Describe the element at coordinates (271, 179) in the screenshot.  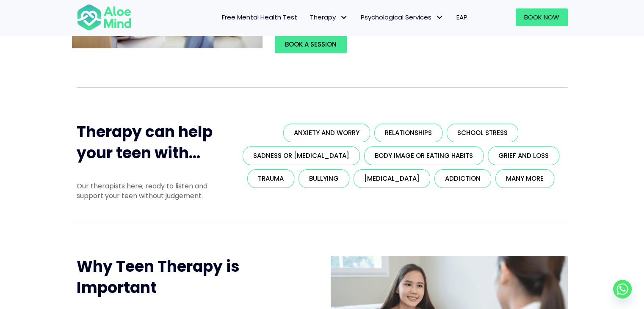
I see `a: Trauma` at that location.